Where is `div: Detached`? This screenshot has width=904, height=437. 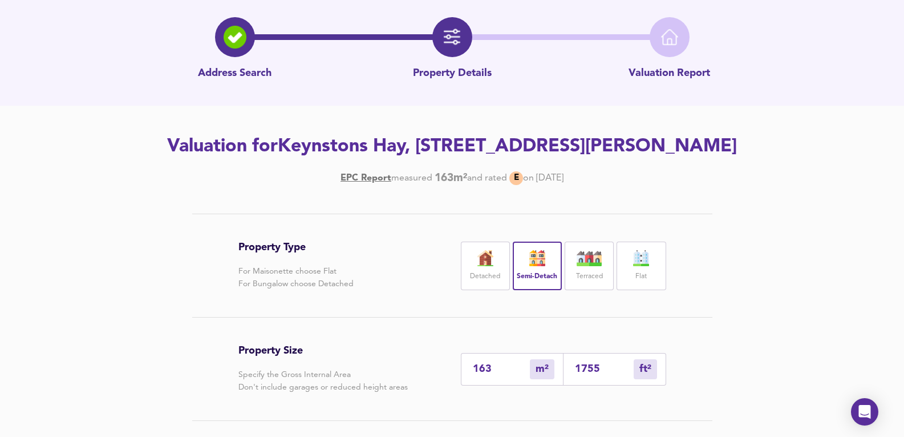
div: Detached is located at coordinates (486, 265).